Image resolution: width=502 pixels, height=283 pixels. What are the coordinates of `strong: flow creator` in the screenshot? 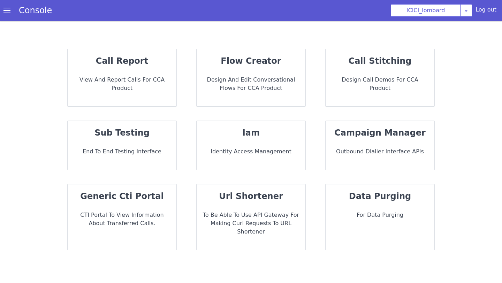 It's located at (251, 61).